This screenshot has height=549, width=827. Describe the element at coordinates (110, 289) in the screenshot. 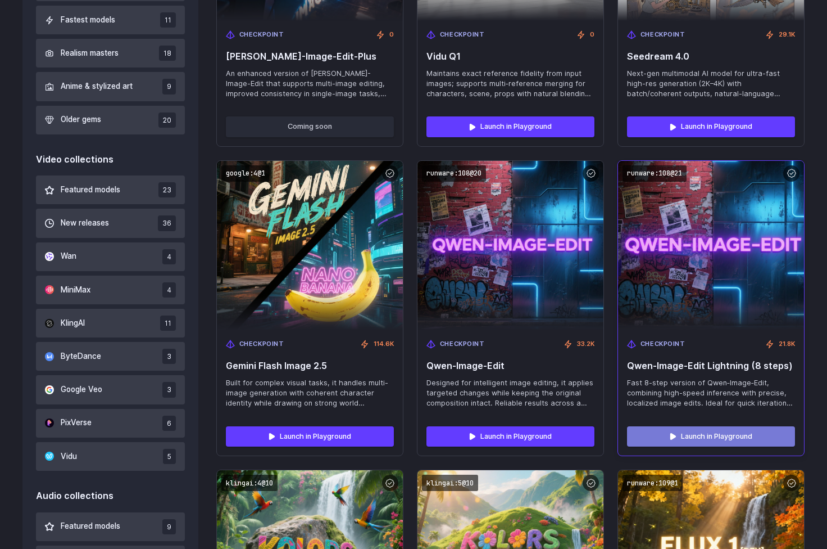

I see `button: MiniMax 4` at that location.